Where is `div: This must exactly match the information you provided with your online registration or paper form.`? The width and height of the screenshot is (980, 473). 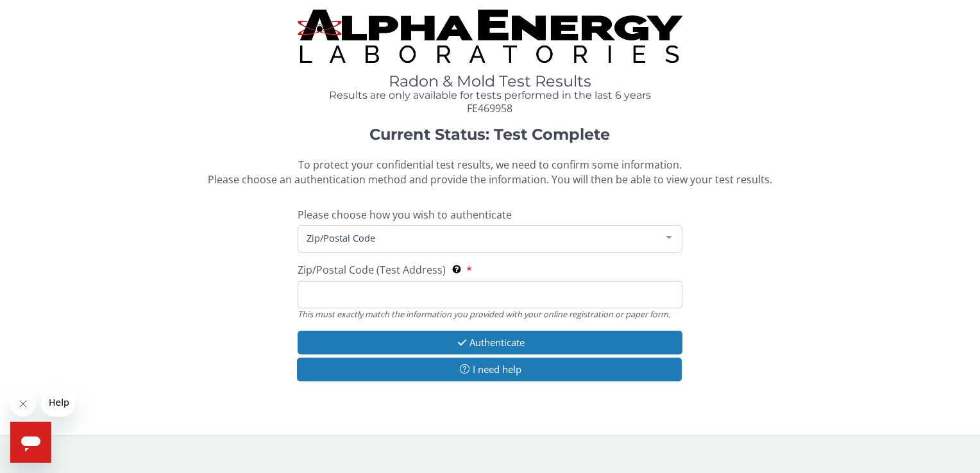 div: This must exactly match the information you provided with your online registration or paper form. is located at coordinates (489, 314).